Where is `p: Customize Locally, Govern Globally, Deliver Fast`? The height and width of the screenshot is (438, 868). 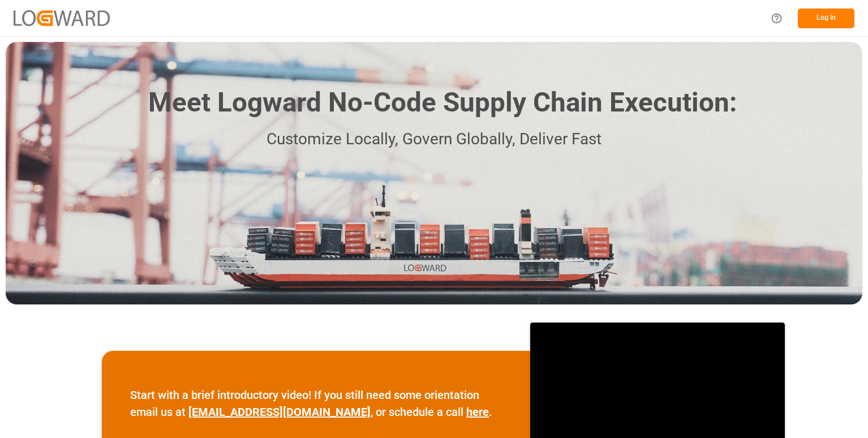
p: Customize Locally, Govern Globally, Deliver Fast is located at coordinates (434, 139).